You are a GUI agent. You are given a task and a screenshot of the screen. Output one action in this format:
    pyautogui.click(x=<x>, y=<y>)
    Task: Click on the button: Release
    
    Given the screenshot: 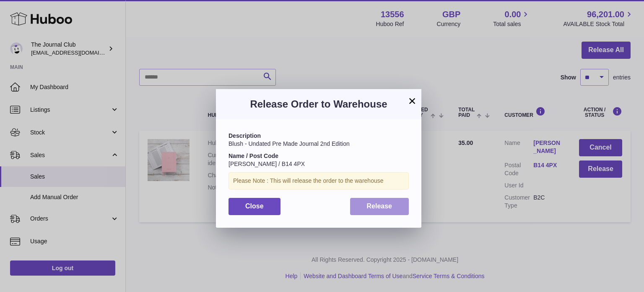 What is the action you would take?
    pyautogui.click(x=379, y=206)
    